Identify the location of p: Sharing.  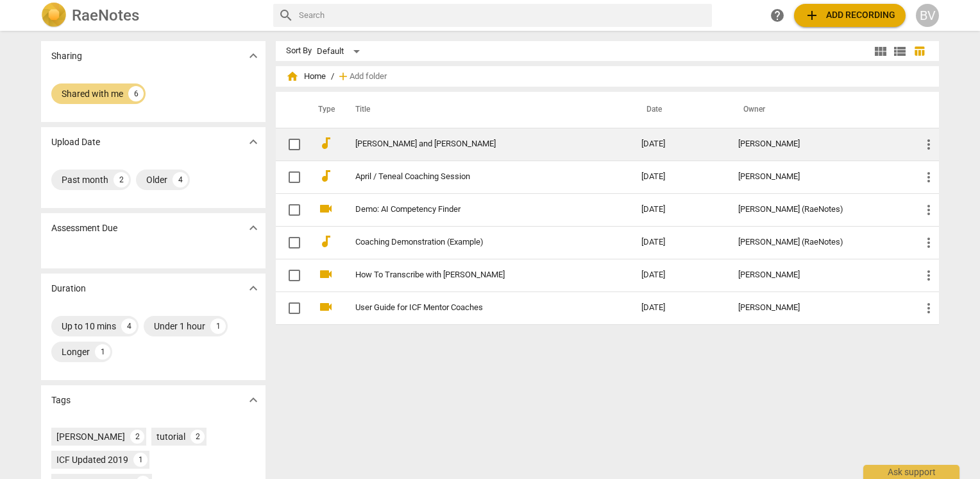
(67, 56).